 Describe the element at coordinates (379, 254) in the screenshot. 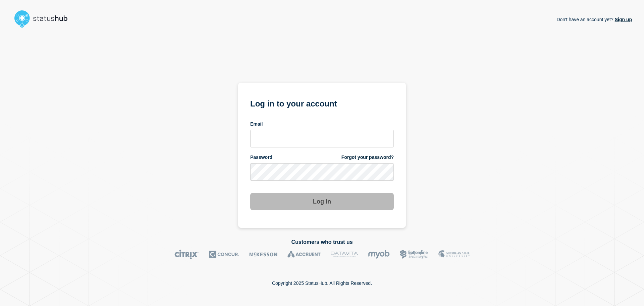

I see `img: myob logo` at that location.